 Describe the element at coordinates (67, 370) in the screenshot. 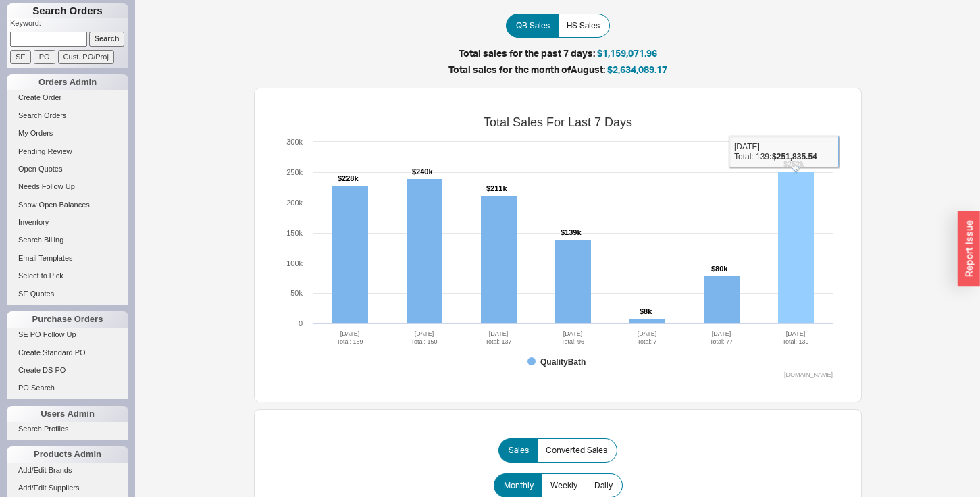

I see `a: Create DS PO` at that location.